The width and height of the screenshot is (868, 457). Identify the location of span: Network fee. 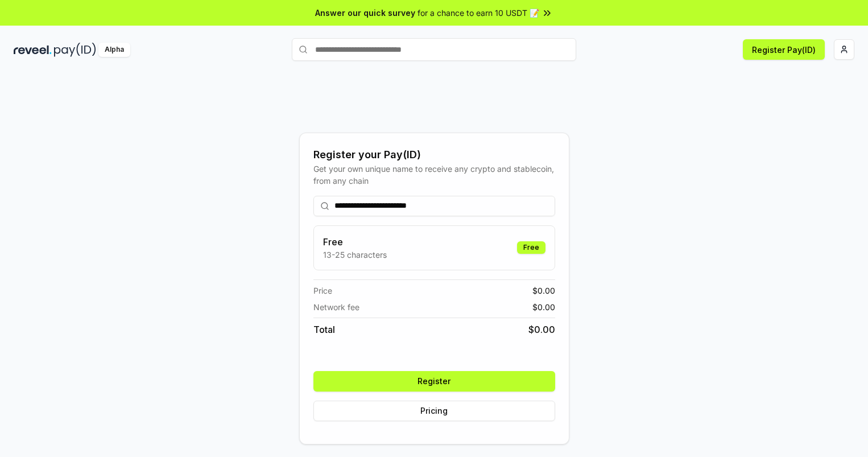
(336, 307).